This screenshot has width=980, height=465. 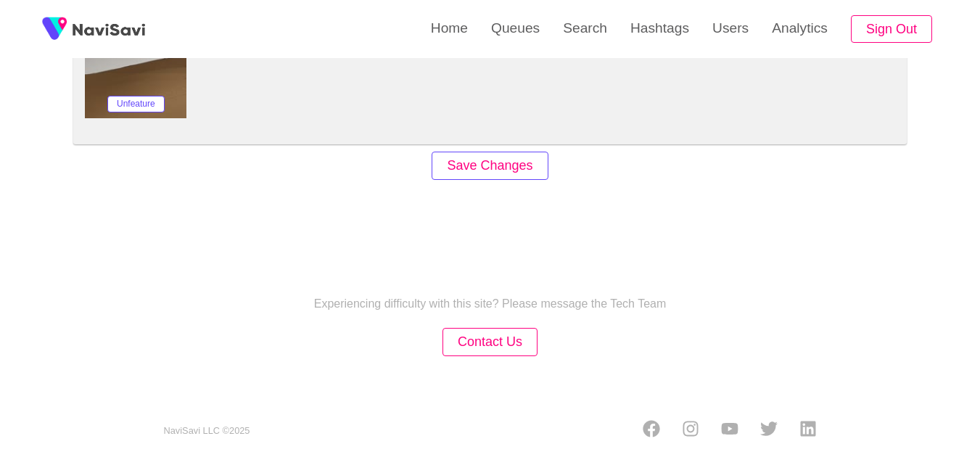 I want to click on a: Twitter, so click(x=769, y=431).